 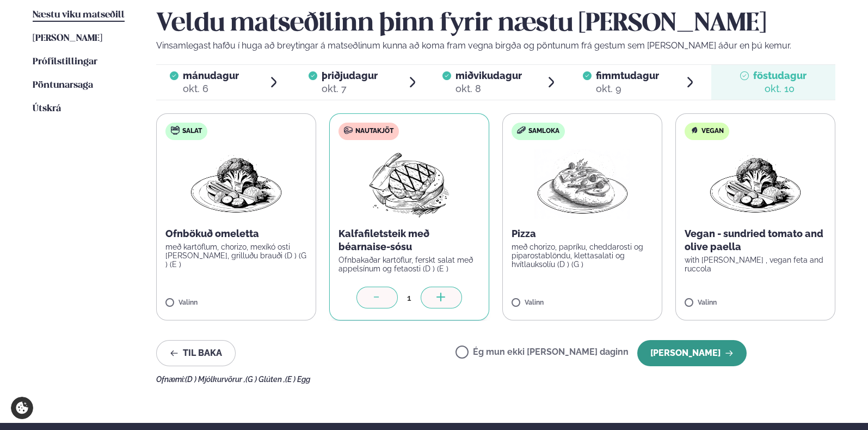 I want to click on p: Ofnbökuð omeletta, so click(x=236, y=234).